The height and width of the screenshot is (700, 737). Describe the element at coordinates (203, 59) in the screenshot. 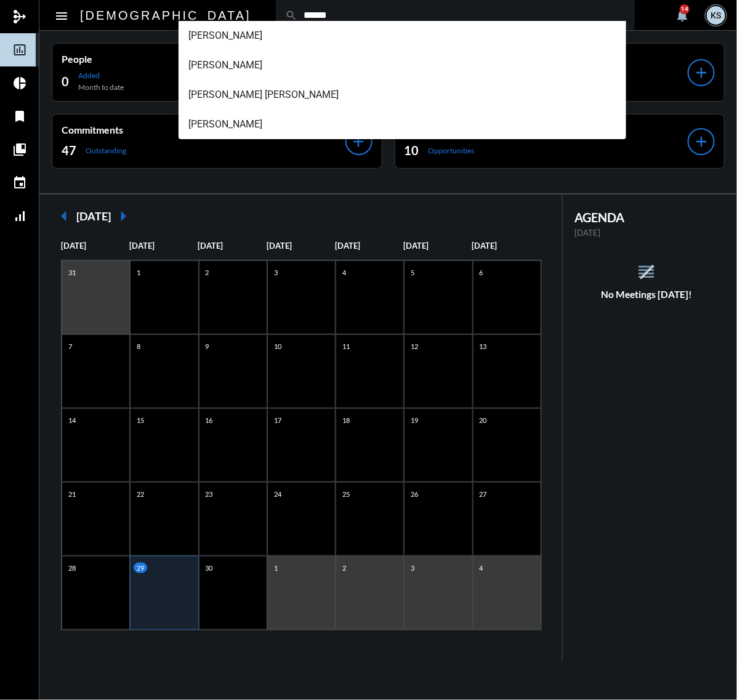

I see `p: People` at that location.